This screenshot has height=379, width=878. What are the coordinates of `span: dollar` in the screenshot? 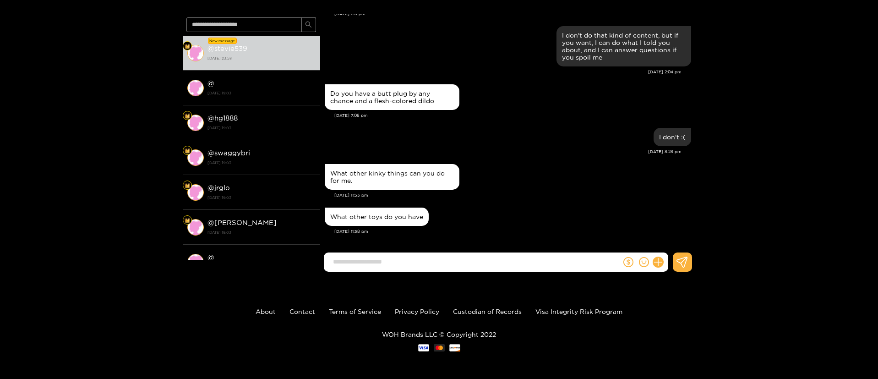 It's located at (628, 262).